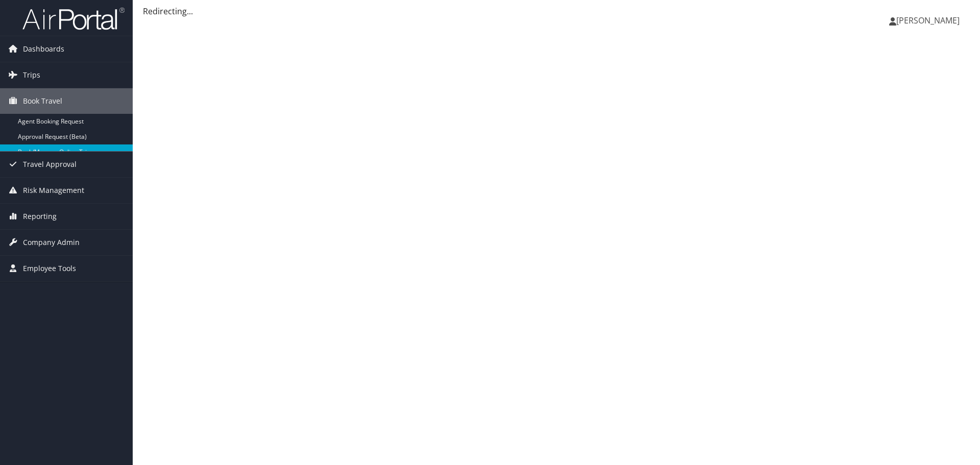 Image resolution: width=980 pixels, height=465 pixels. Describe the element at coordinates (40, 217) in the screenshot. I see `span: Reporting` at that location.